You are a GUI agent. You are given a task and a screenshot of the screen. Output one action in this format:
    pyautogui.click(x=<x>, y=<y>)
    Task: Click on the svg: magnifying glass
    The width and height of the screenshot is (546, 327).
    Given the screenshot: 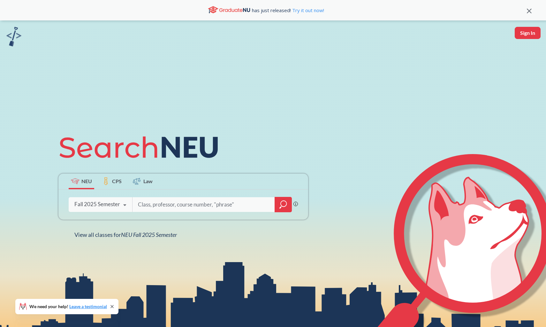 What is the action you would take?
    pyautogui.click(x=283, y=204)
    